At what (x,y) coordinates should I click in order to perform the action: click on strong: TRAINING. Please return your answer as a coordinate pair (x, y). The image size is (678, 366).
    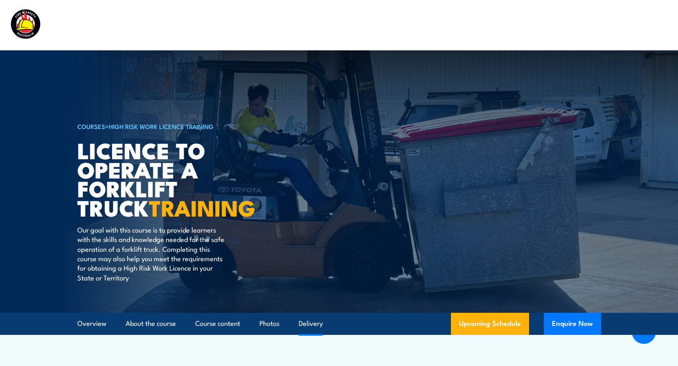
    Looking at the image, I should click on (202, 207).